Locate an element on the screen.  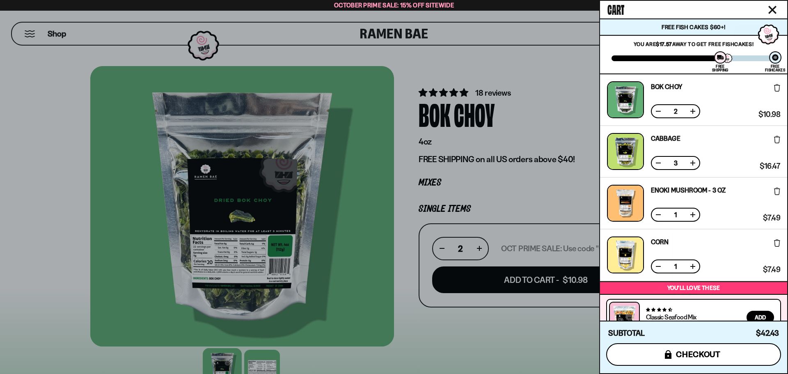
div: Free Shipping is located at coordinates (720, 68).